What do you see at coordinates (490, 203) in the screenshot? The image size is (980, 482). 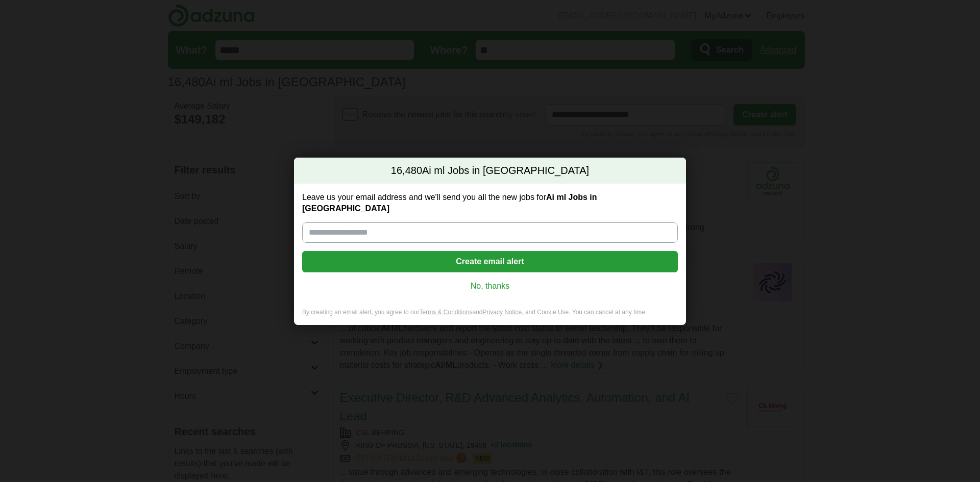 I see `label: Leave us your email address and we'll send you all the new jobs for` at bounding box center [490, 203].